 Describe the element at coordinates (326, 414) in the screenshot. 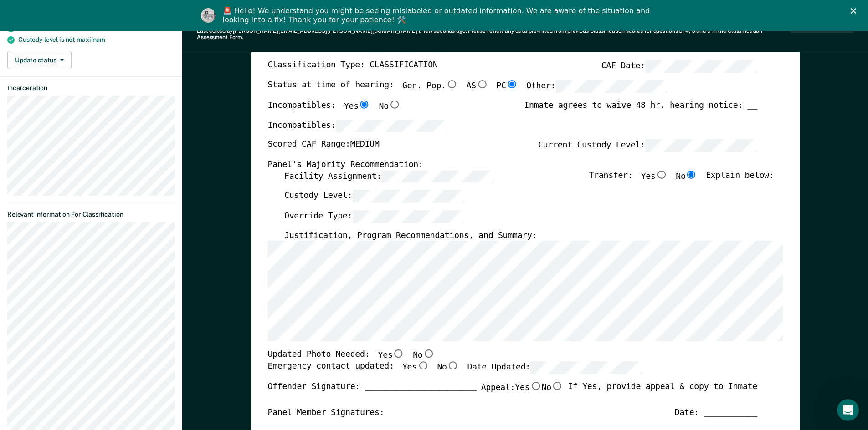

I see `div: Panel Member Signatures:` at that location.